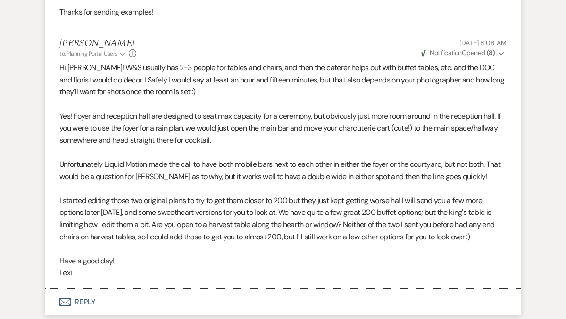  I want to click on p: Have a good day!, so click(283, 261).